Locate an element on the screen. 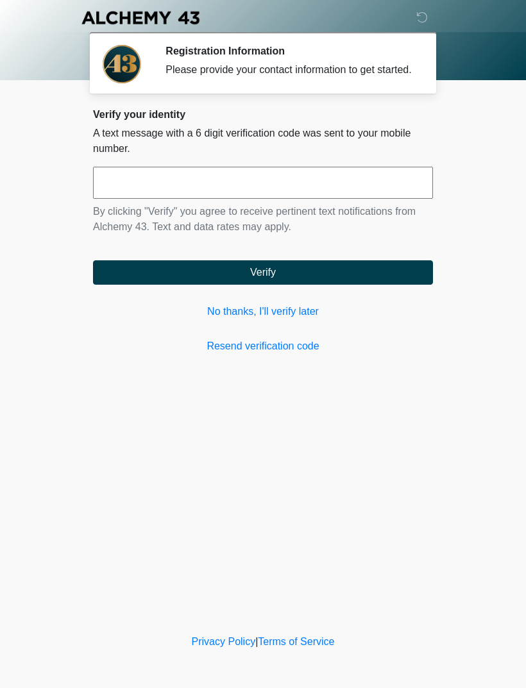  h2: Registration Information is located at coordinates (289, 51).